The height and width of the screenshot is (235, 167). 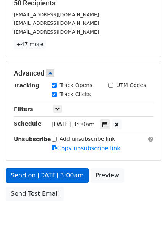 What do you see at coordinates (30, 44) in the screenshot?
I see `a: +47 more` at bounding box center [30, 44].